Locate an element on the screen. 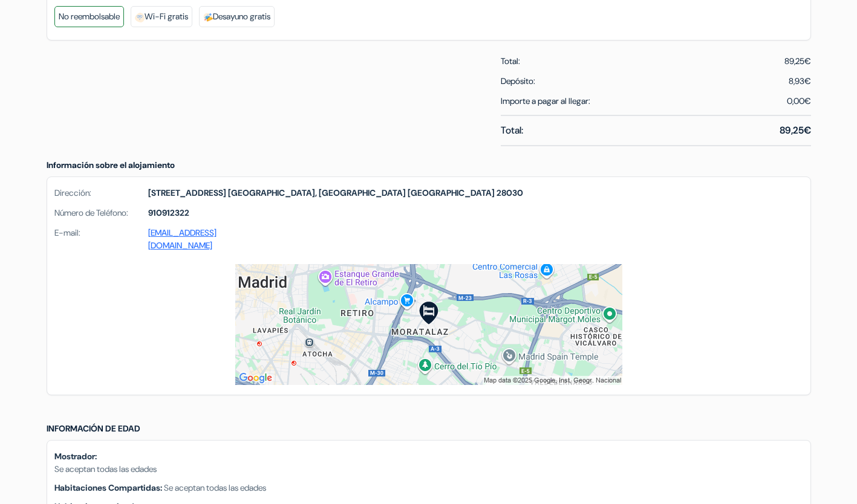 This screenshot has height=504, width=857. span: 0,00€ is located at coordinates (799, 101).